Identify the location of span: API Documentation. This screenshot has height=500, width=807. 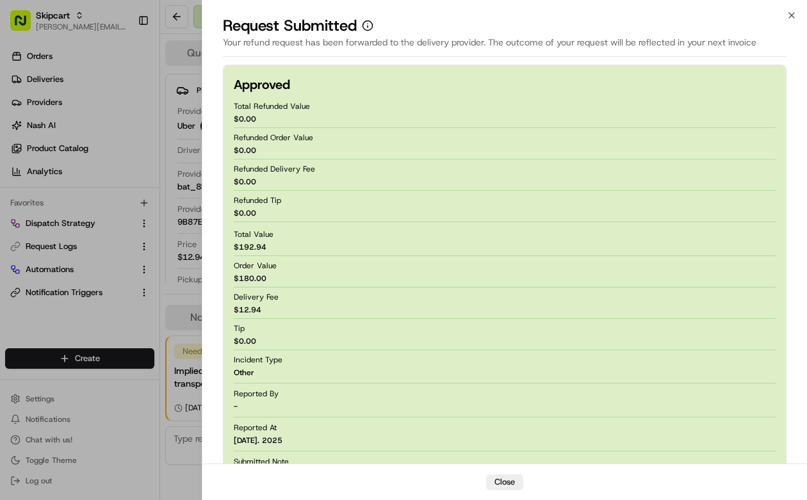
(163, 292).